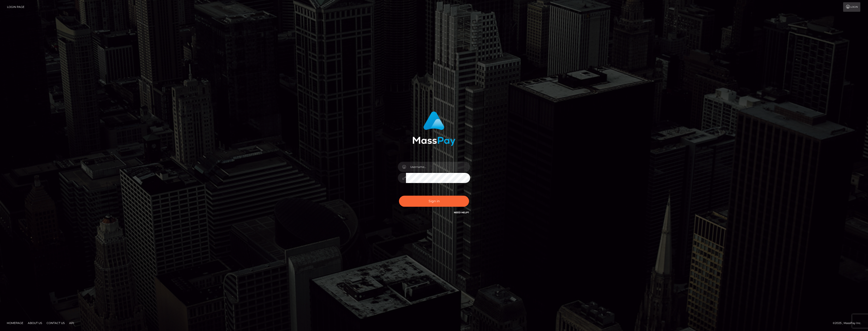  Describe the element at coordinates (434, 129) in the screenshot. I see `img: MassPay Login` at that location.